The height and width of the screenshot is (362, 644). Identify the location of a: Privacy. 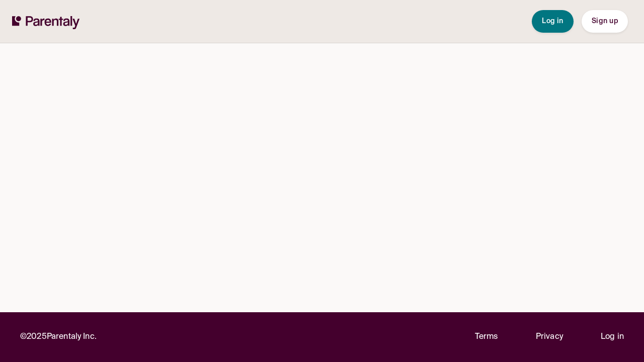
(549, 337).